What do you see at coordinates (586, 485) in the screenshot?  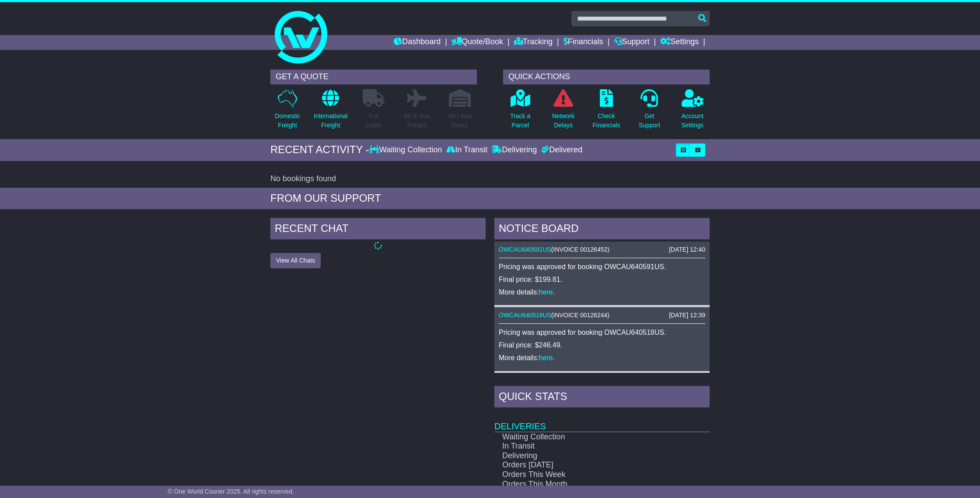 I see `td: Orders This Month` at bounding box center [586, 485].